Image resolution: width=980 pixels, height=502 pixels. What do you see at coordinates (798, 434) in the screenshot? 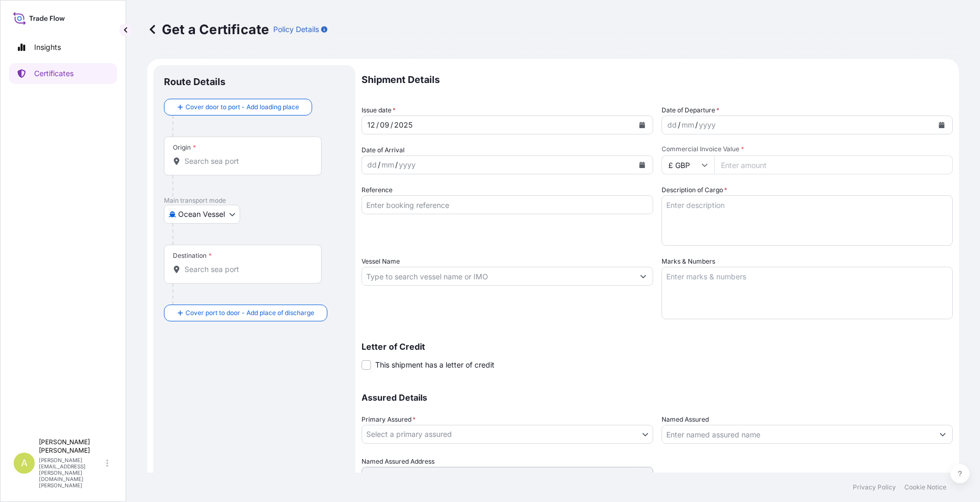
I see `input: Assured Name` at bounding box center [798, 434].